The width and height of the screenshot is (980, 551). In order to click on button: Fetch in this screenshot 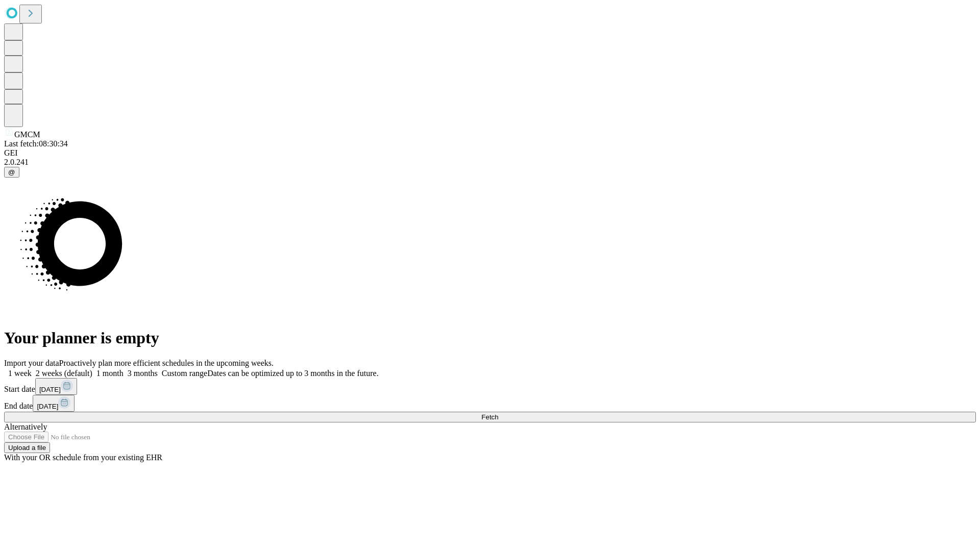, I will do `click(490, 417)`.